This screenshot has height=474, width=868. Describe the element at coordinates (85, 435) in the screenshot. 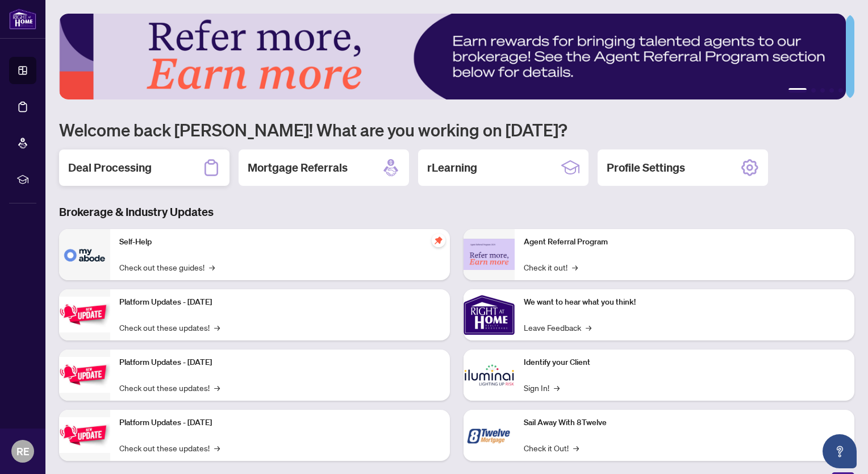

I see `img: Platform Updates - June 23, 2025` at that location.